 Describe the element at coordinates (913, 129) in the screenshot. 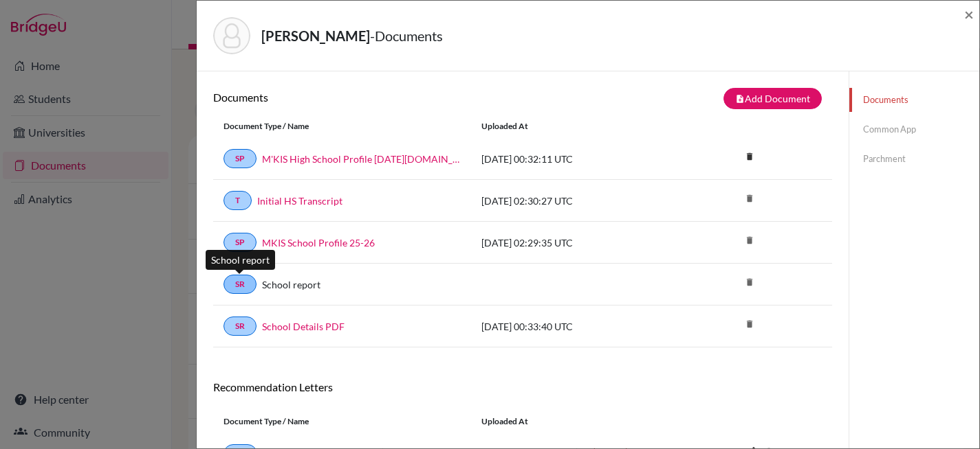

I see `a: Common App` at that location.